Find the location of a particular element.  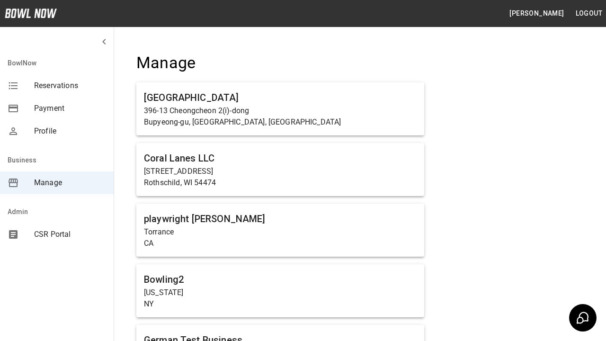

p: 396-13 Cheongcheon 2(i)-dong is located at coordinates (280, 111).